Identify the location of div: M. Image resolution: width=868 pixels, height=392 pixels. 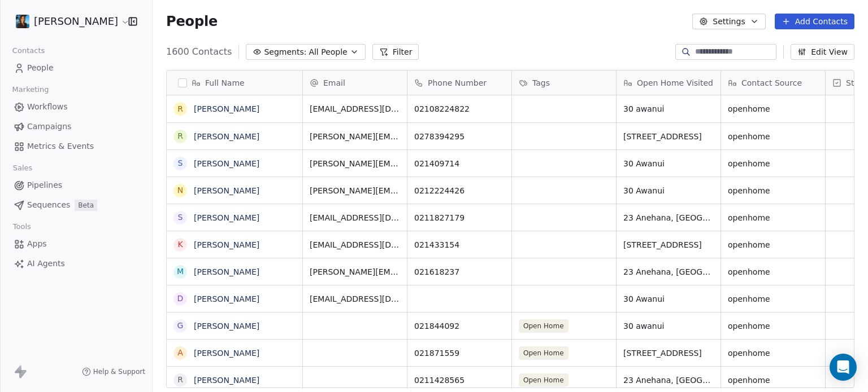
(180, 272).